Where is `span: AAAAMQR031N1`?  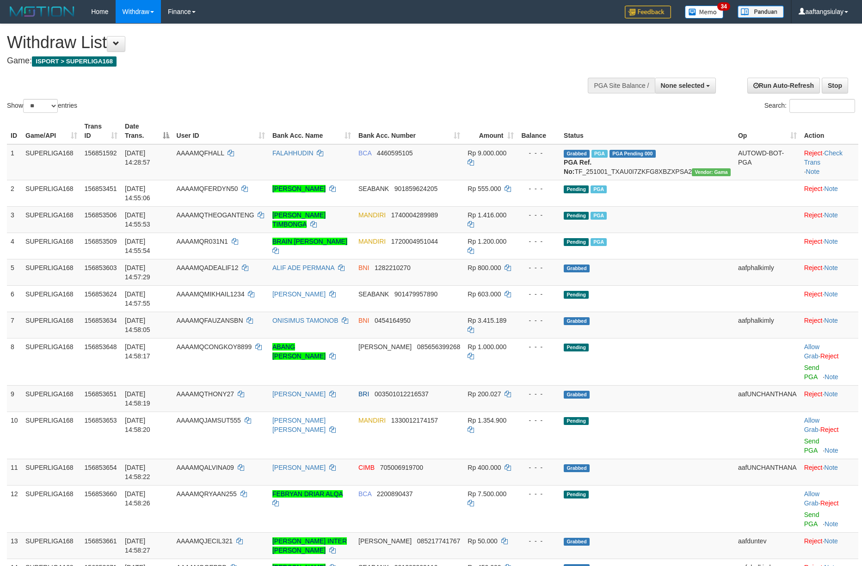 span: AAAAMQR031N1 is located at coordinates (202, 241).